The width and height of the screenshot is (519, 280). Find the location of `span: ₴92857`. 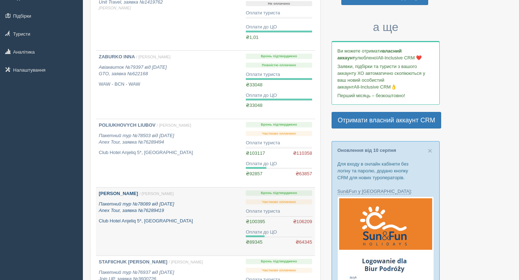

span: ₴92857 is located at coordinates (254, 174).